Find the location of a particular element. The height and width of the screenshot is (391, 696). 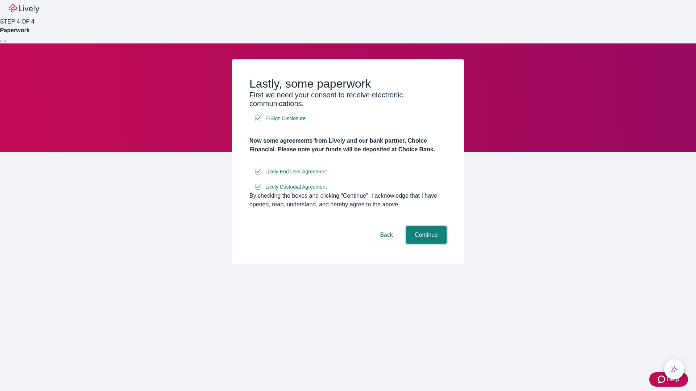

span: E-Sign Disclosure is located at coordinates (285, 119).